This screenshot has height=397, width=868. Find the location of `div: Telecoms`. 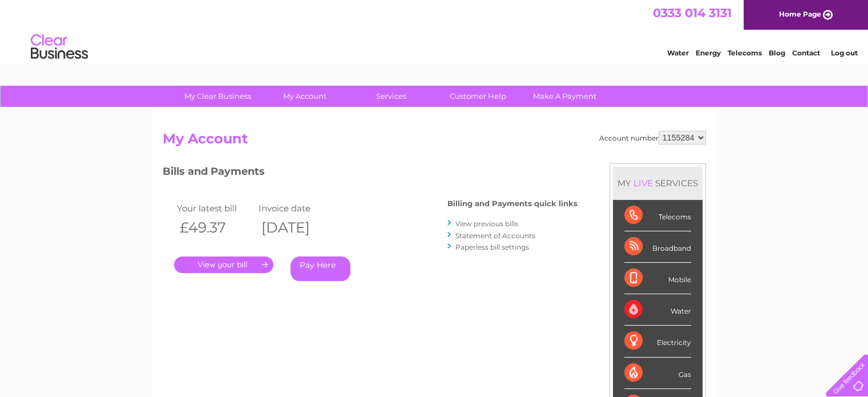

div: Telecoms is located at coordinates (657, 215).